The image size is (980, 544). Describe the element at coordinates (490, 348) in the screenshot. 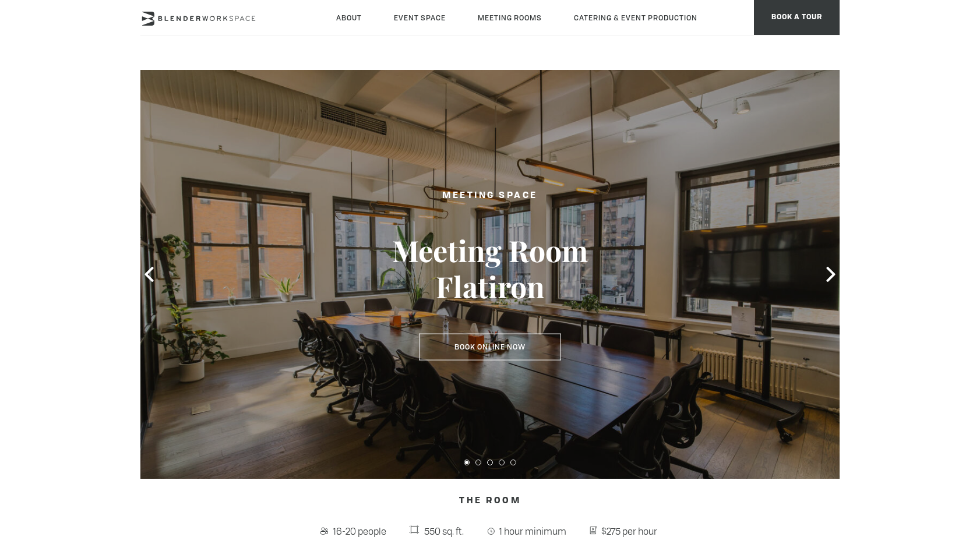

I see `a: Book Online Now` at that location.